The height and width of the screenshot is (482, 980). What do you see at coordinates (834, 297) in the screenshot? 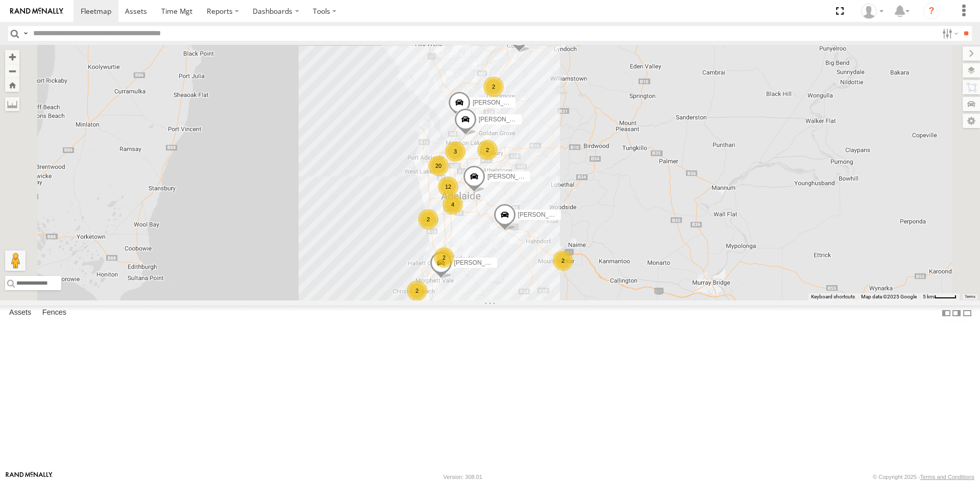
I see `button: Keyboard shortcuts` at bounding box center [834, 297].